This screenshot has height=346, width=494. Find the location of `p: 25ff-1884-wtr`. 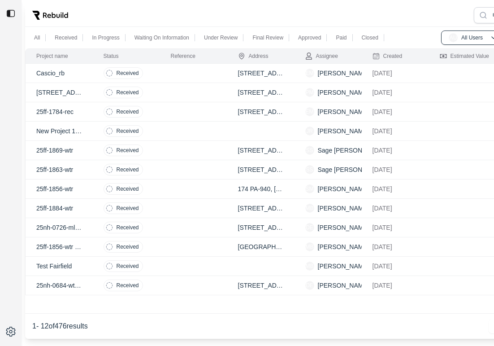

p: 25ff-1884-wtr is located at coordinates (59, 208).